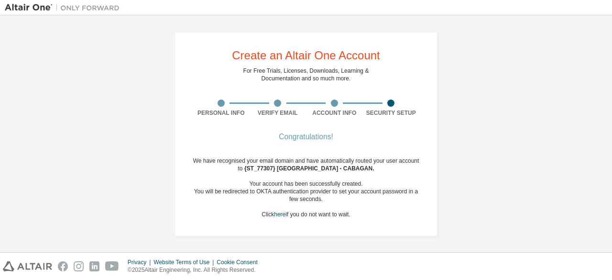  What do you see at coordinates (280, 214) in the screenshot?
I see `a: here` at bounding box center [280, 214].